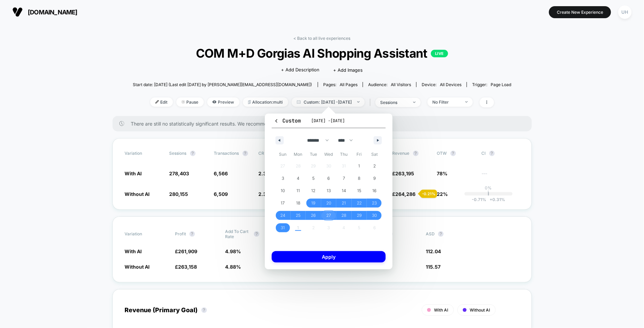 The width and height of the screenshot is (644, 328). What do you see at coordinates (283, 191) in the screenshot?
I see `button: 10` at bounding box center [283, 191].